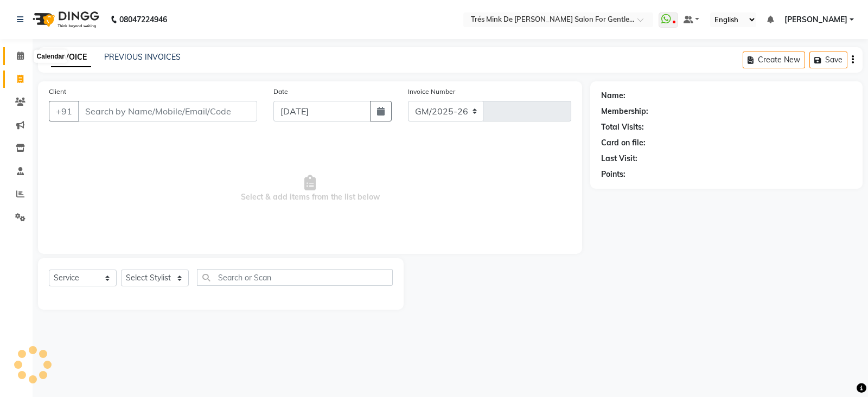  I want to click on div: Points:, so click(613, 174).